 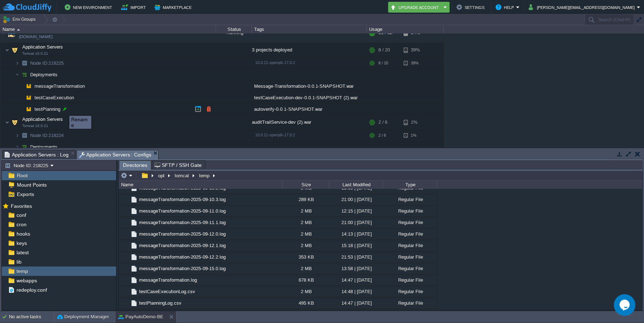 I want to click on a: temp, so click(x=22, y=271).